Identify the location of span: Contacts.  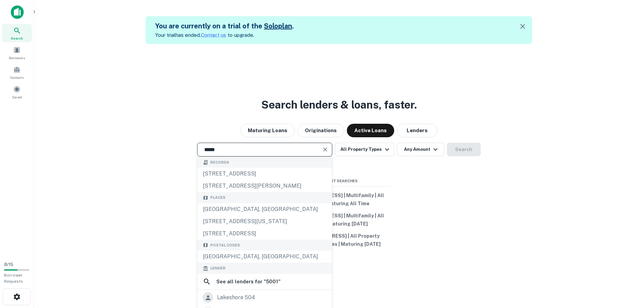
(17, 77).